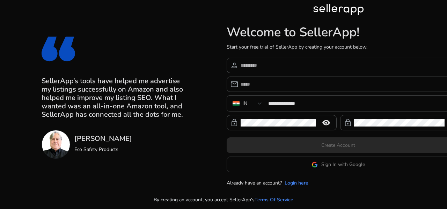 The width and height of the screenshot is (447, 209). Describe the element at coordinates (245, 103) in the screenshot. I see `div: IN` at that location.